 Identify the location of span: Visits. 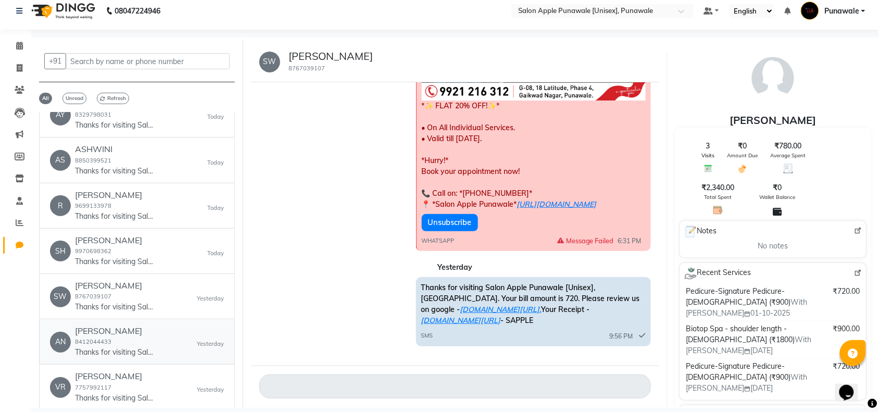
(708, 155).